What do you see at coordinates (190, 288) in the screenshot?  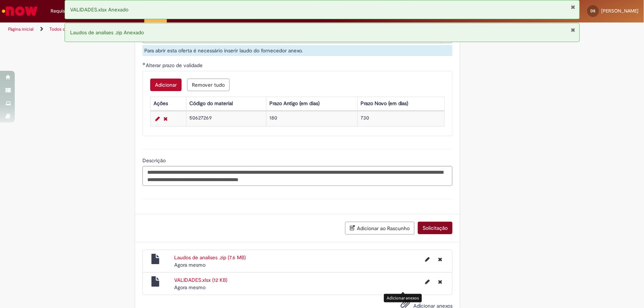 I see `time: 29/09/2025 07:46:14` at bounding box center [190, 288].